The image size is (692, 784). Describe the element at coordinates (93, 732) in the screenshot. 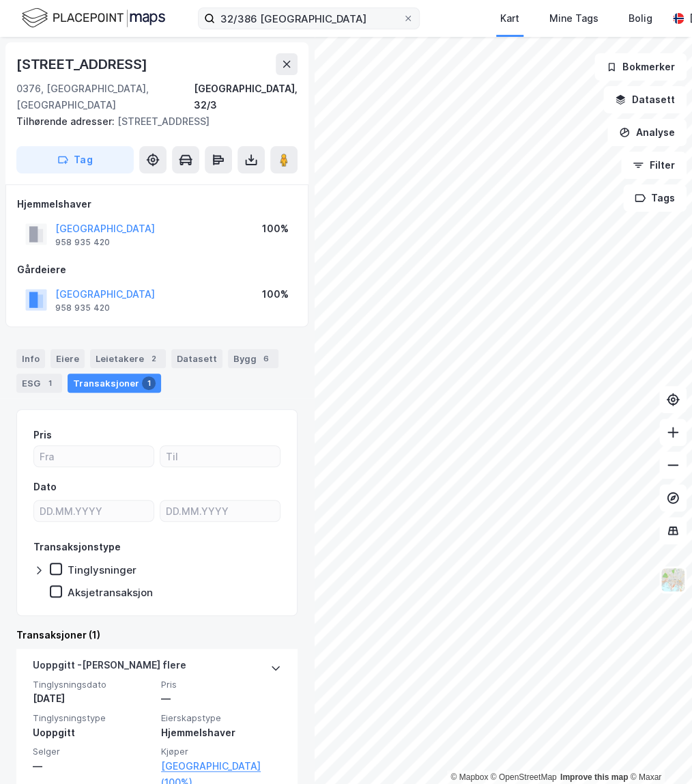

I see `div: Uoppgitt` at that location.